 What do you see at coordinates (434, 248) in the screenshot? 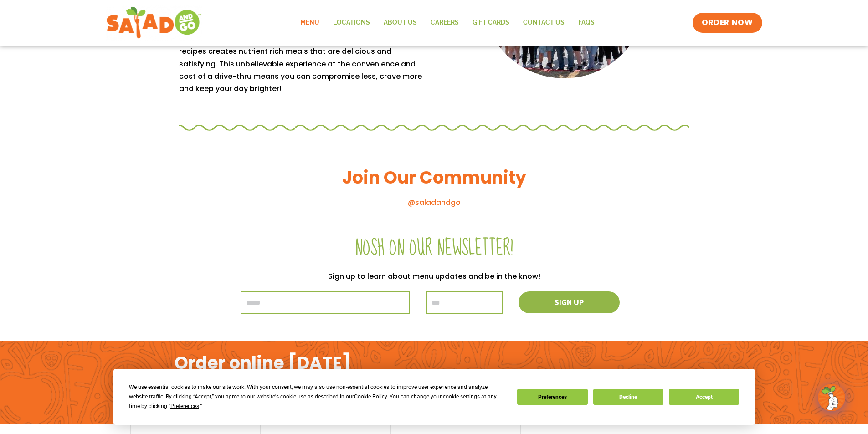
I see `h2: Nosh on our newsletter!` at bounding box center [434, 248].